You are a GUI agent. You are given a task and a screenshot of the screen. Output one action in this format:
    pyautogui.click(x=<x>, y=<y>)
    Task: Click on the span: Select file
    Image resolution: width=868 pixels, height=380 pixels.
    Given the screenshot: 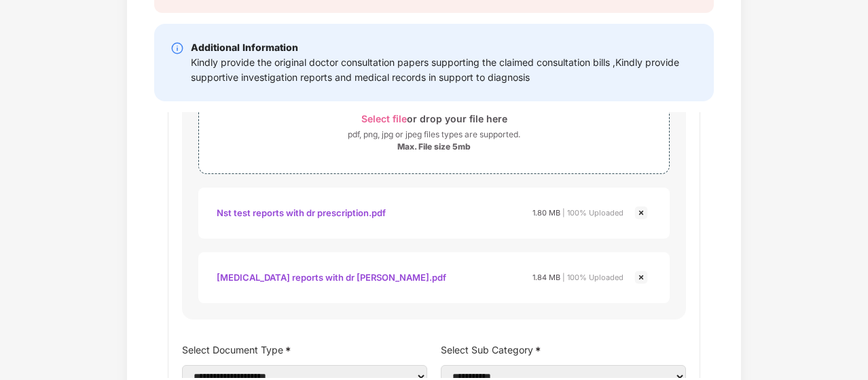 What is the action you would take?
    pyautogui.click(x=384, y=118)
    